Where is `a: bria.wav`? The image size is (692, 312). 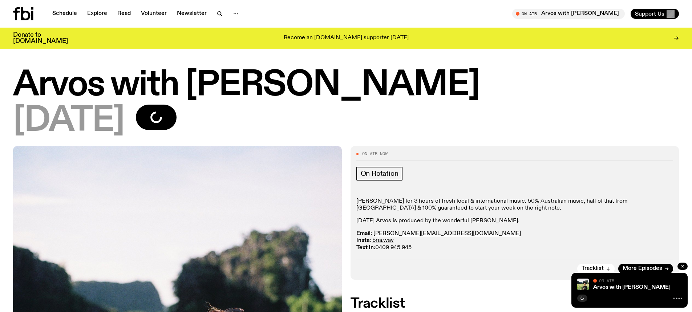
a: bria.wav is located at coordinates (383, 240).